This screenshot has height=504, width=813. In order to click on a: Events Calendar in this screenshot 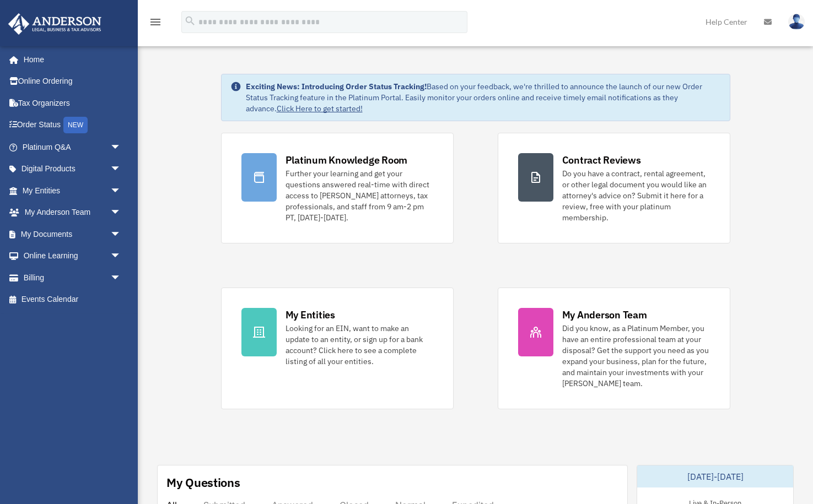, I will do `click(73, 300)`.